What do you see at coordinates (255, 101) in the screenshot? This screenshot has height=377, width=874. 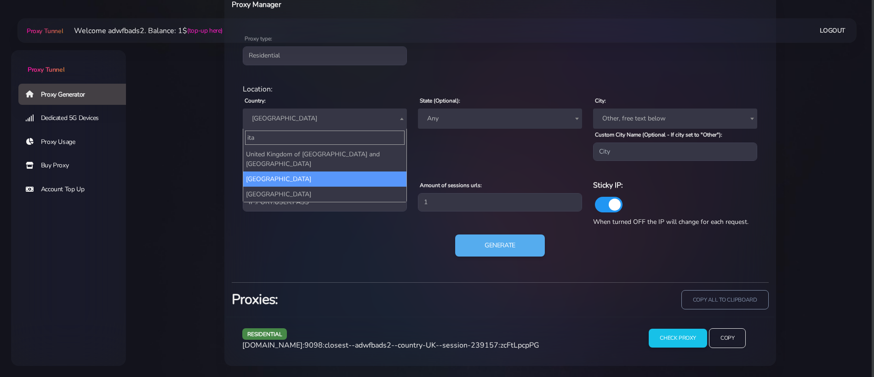 I see `label: Country:` at bounding box center [255, 101].